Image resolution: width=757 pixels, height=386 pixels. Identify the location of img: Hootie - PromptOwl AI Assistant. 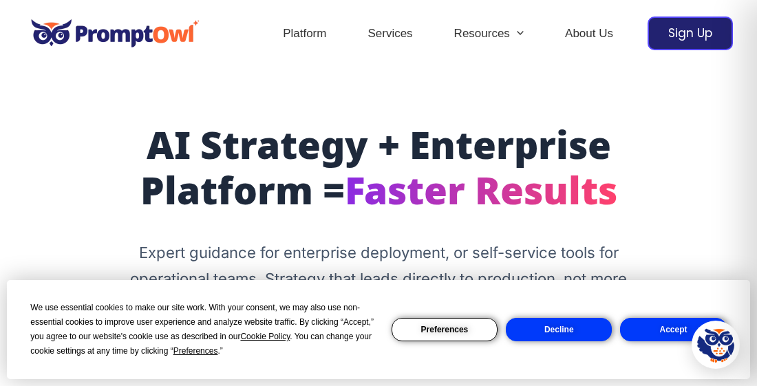
(716, 345).